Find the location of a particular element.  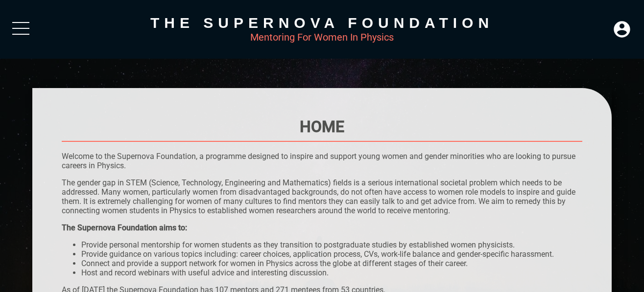

div: Mentoring For Women In Physics is located at coordinates (322, 37).